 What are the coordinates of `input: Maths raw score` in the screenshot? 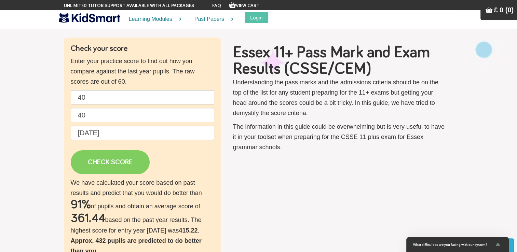 It's located at (142, 115).